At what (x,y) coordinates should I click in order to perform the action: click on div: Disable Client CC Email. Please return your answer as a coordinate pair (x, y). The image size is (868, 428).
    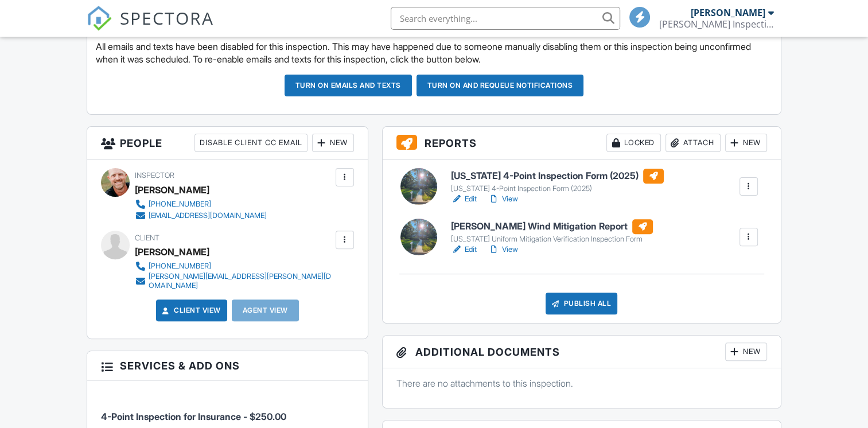
    Looking at the image, I should click on (251, 143).